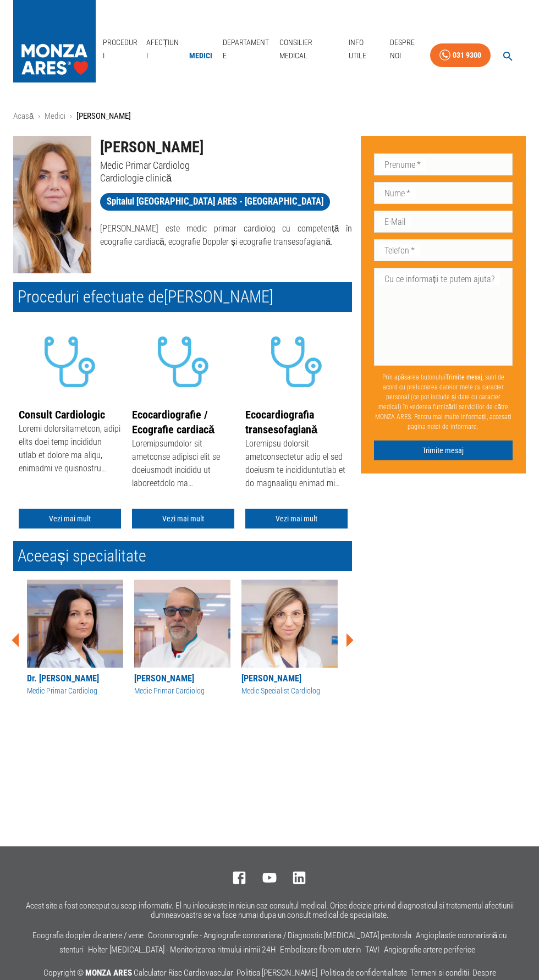 The height and width of the screenshot is (980, 539). I want to click on a: TAVI, so click(372, 950).